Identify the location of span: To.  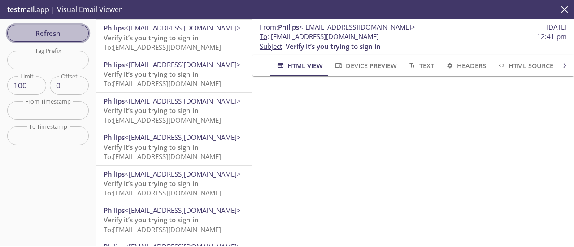
(263, 36).